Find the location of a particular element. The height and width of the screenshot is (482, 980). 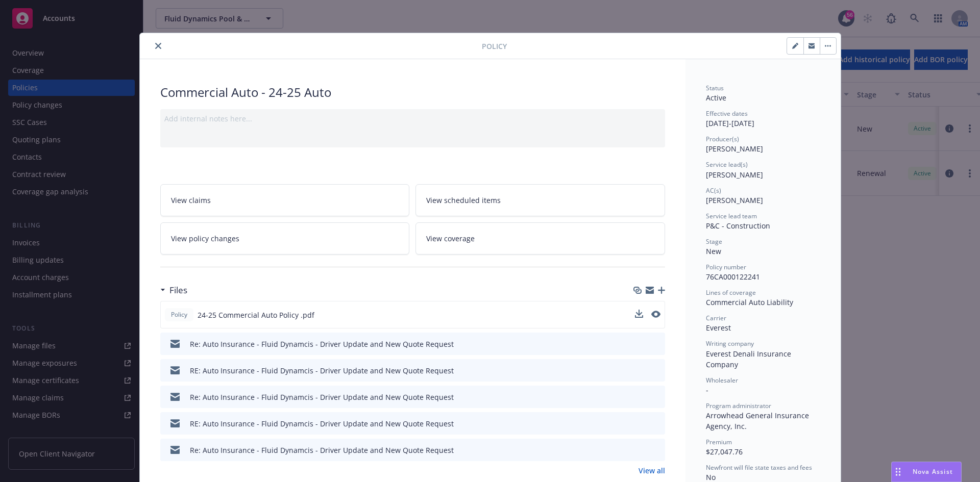

span: Carrier is located at coordinates (716, 318).